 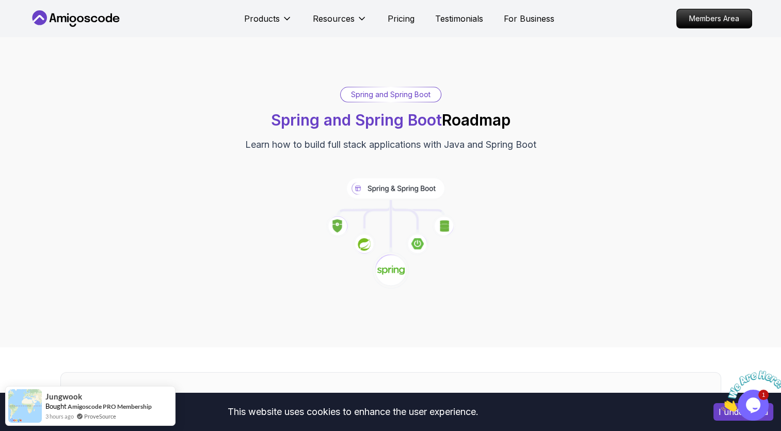 I want to click on a: Pricing, so click(x=401, y=19).